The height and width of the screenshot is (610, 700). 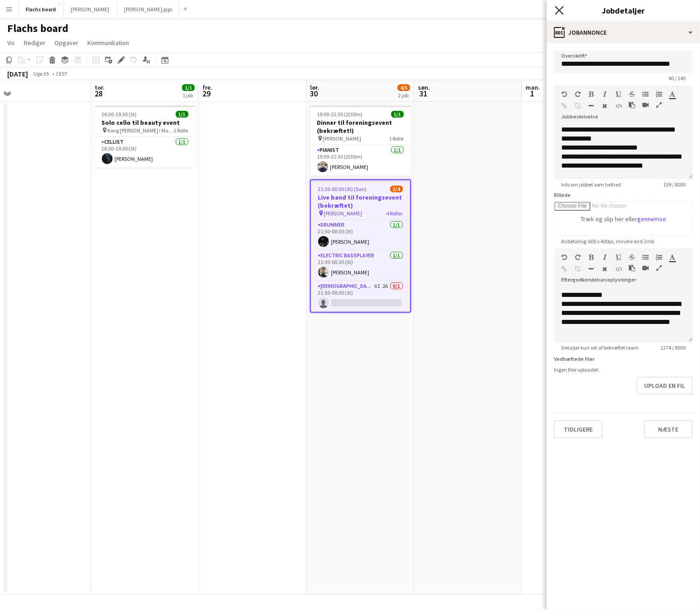 What do you see at coordinates (361, 202) in the screenshot?
I see `h3: Live band til foreningsevent (bekræftet)` at bounding box center [361, 202].